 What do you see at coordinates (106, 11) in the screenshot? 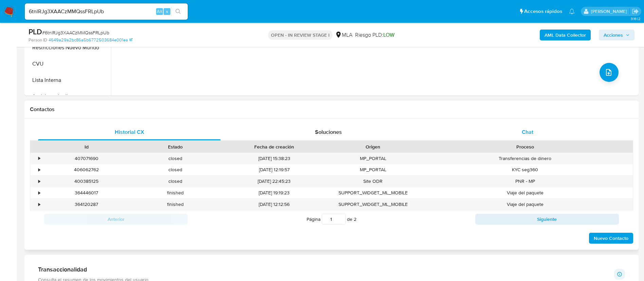
I see `input: Buscar usuario o caso...` at bounding box center [106, 11].